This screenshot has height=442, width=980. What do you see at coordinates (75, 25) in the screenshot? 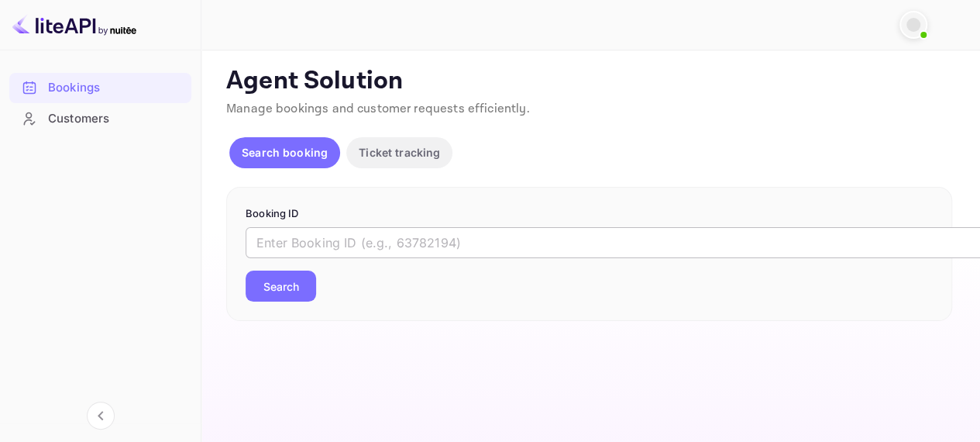
I see `img: LiteAPI logo` at bounding box center [75, 25].